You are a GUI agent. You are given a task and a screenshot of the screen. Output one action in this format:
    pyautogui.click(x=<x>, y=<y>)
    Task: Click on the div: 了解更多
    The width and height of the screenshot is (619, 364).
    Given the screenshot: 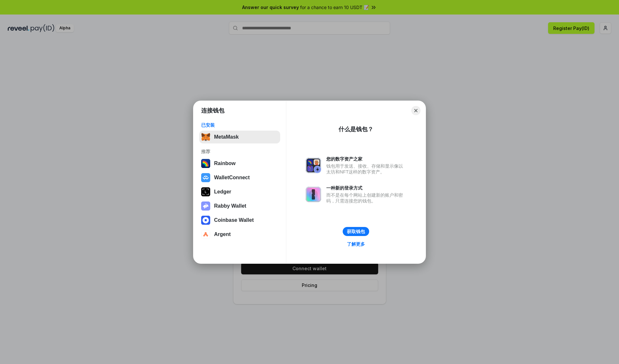 What is the action you would take?
    pyautogui.click(x=356, y=244)
    